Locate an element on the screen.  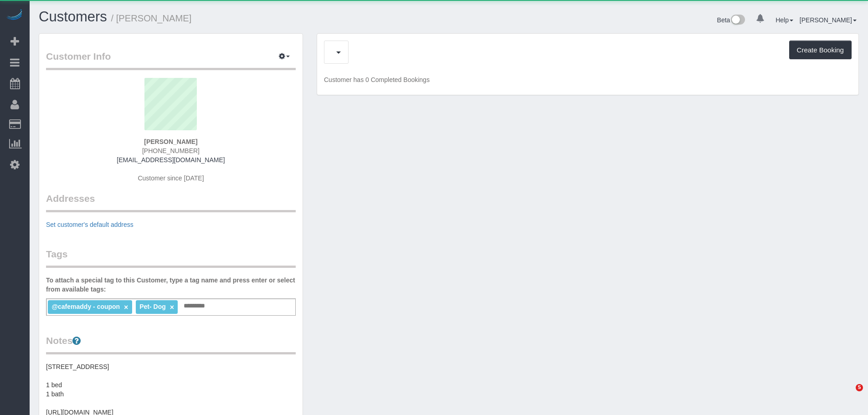
legend: Notes is located at coordinates (171, 344).